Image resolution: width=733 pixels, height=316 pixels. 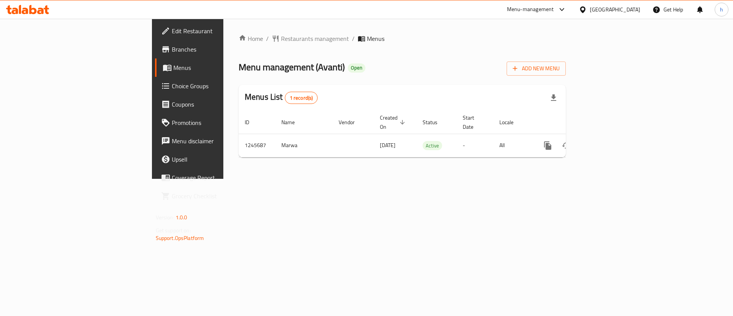 What do you see at coordinates (301, 98) in the screenshot?
I see `div: Total records count` at bounding box center [301, 98].